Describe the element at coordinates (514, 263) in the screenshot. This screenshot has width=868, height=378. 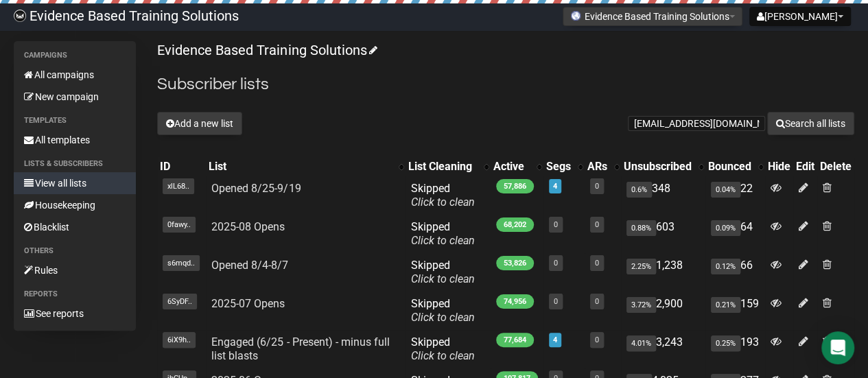
I see `span: 53,826` at that location.